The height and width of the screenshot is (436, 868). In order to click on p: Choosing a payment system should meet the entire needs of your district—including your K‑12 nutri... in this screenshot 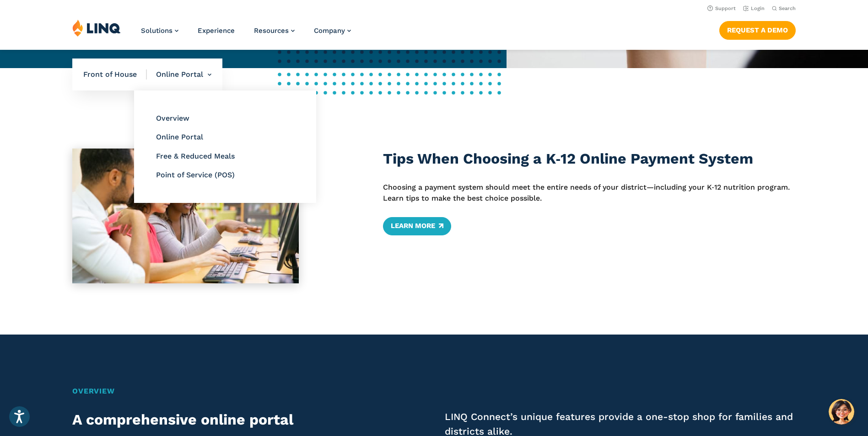, I will do `click(590, 193)`.